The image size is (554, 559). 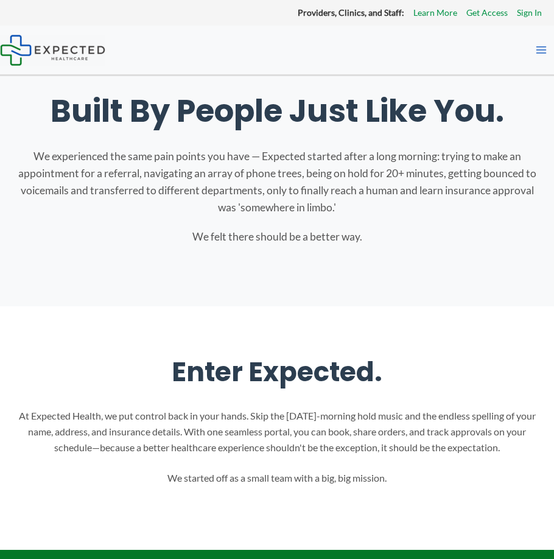 I want to click on a: Get Access, so click(x=487, y=13).